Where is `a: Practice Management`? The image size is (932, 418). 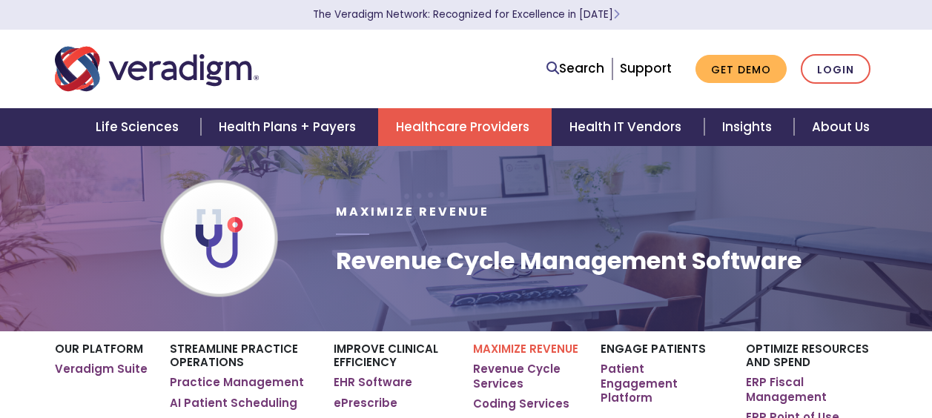
a: Practice Management is located at coordinates (237, 383).